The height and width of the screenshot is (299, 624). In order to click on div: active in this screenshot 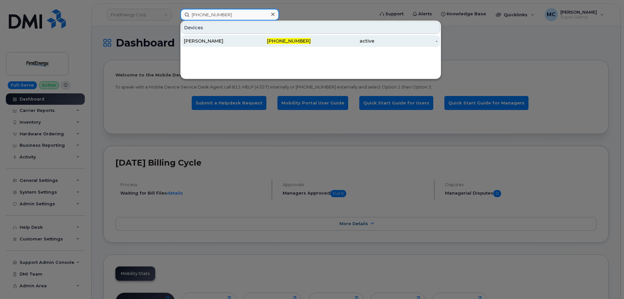, I will do `click(342, 41)`.